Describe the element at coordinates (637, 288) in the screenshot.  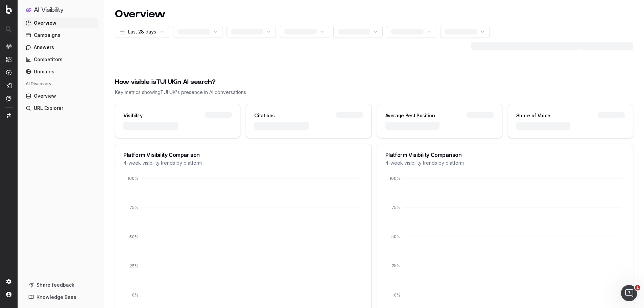
I see `span: 1` at that location.